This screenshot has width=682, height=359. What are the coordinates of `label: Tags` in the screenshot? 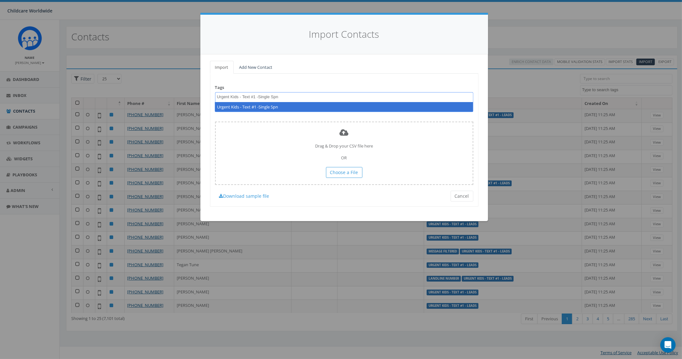 It's located at (220, 87).